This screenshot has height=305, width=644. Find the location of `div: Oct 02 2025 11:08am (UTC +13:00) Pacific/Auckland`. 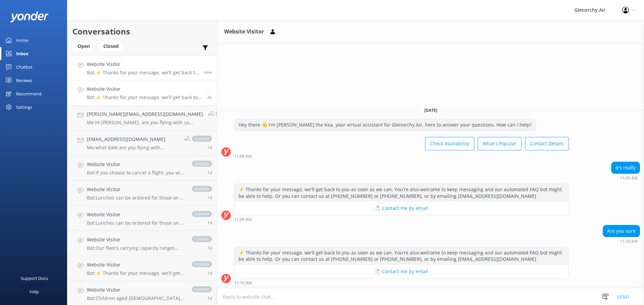

div: Oct 02 2025 11:08am (UTC +13:00) Pacific/Auckland is located at coordinates (401, 156).